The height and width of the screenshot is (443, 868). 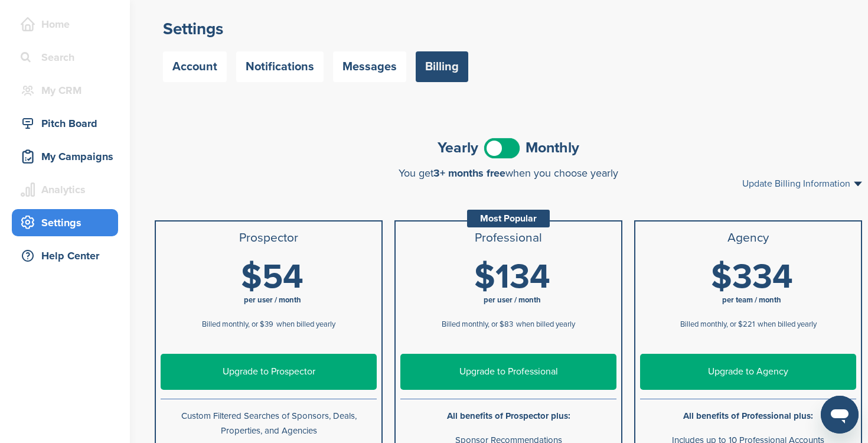 What do you see at coordinates (65, 57) in the screenshot?
I see `a: Search` at bounding box center [65, 57].